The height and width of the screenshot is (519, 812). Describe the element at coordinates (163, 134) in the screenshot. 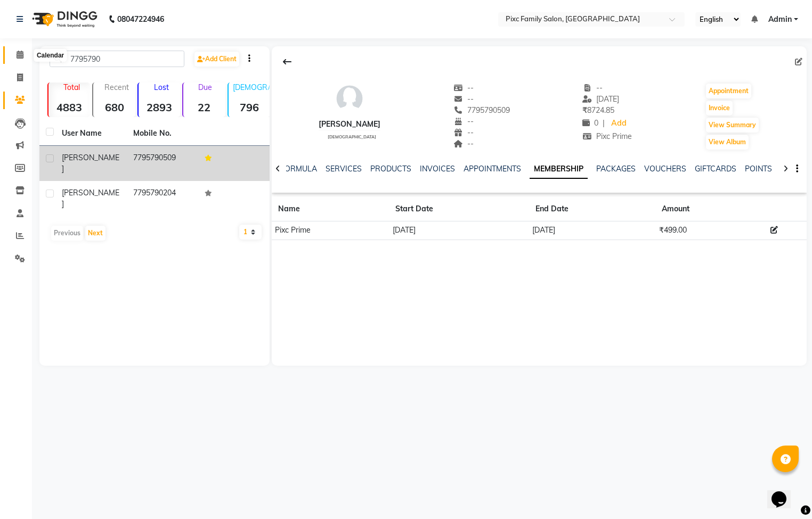

I see `th: Mobile No.` at that location.